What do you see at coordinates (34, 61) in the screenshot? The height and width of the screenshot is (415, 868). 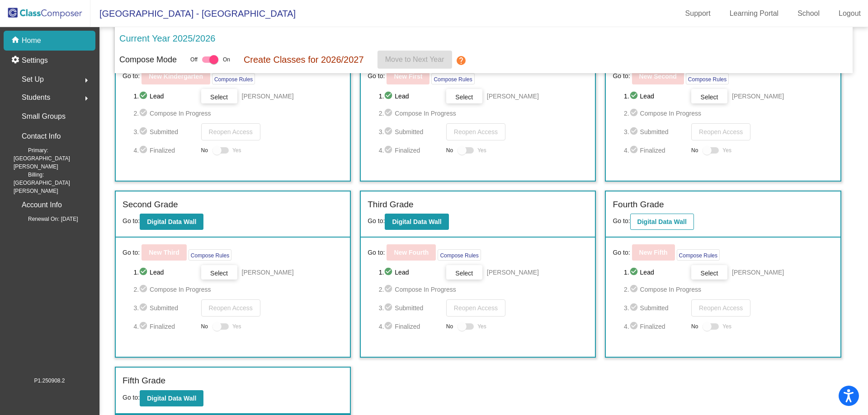 I see `p: Settings` at bounding box center [34, 61].